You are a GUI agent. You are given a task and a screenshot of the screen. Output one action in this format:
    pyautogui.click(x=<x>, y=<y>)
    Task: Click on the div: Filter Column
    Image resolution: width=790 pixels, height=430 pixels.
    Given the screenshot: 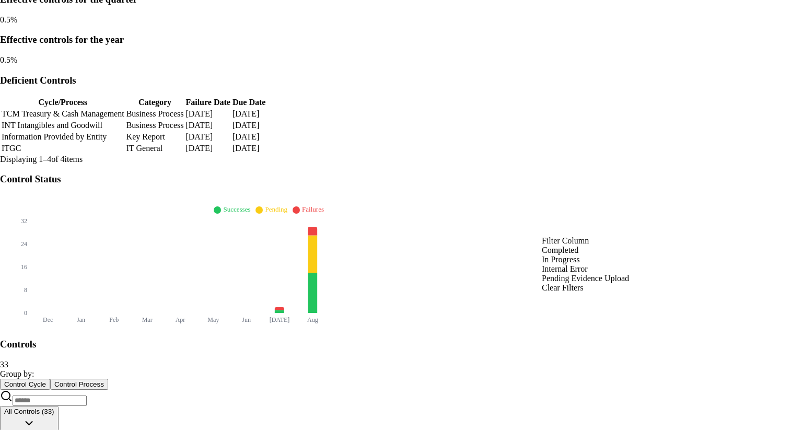 What is the action you would take?
    pyautogui.click(x=585, y=241)
    